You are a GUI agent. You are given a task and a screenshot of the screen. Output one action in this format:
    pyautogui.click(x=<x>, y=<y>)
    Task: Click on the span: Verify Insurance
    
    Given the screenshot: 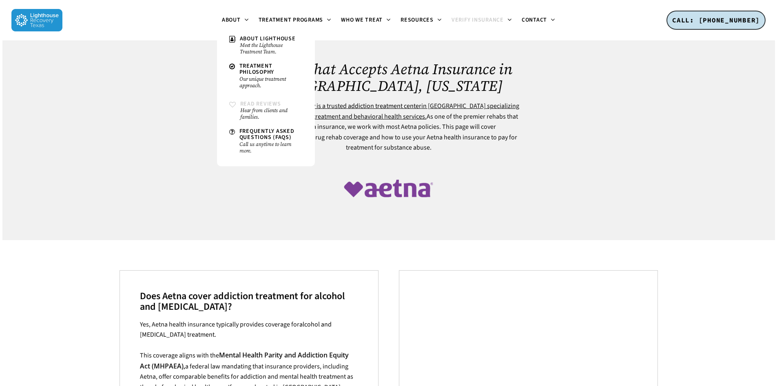 What is the action you would take?
    pyautogui.click(x=478, y=20)
    